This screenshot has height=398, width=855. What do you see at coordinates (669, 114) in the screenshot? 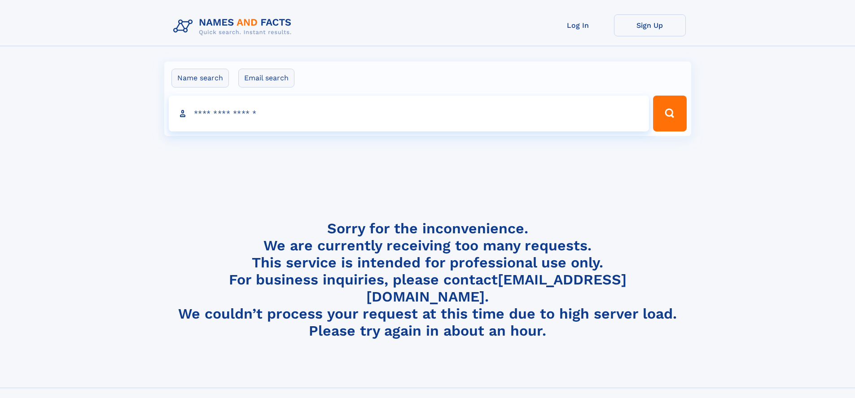
I see `button: Search Button` at bounding box center [669, 114].